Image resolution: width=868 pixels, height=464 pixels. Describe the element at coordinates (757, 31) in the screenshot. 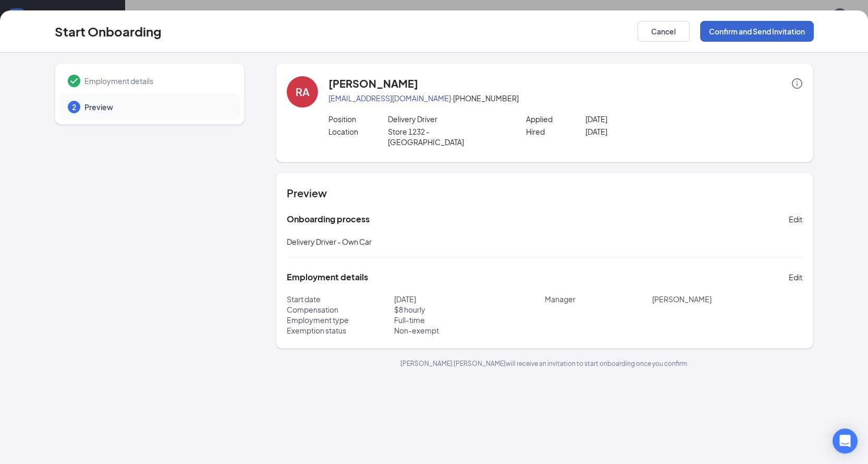

I see `button: Confirm and Send Invitation` at that location.